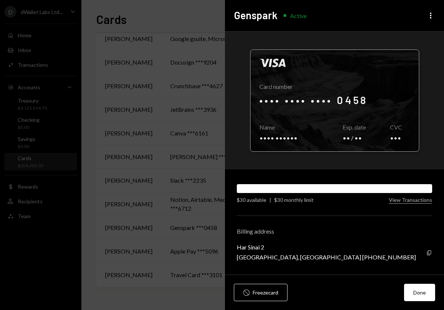 The width and height of the screenshot is (444, 310). I want to click on div: Active, so click(298, 16).